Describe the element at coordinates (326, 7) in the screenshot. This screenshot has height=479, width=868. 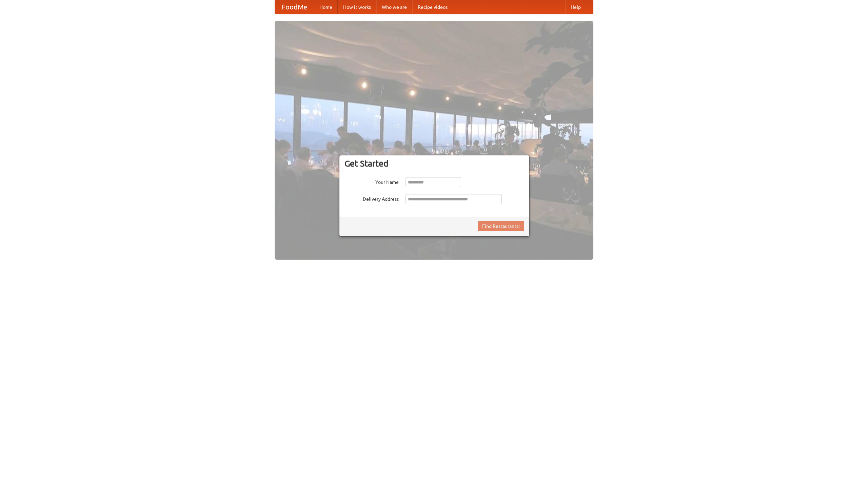
I see `a: Home` at that location.